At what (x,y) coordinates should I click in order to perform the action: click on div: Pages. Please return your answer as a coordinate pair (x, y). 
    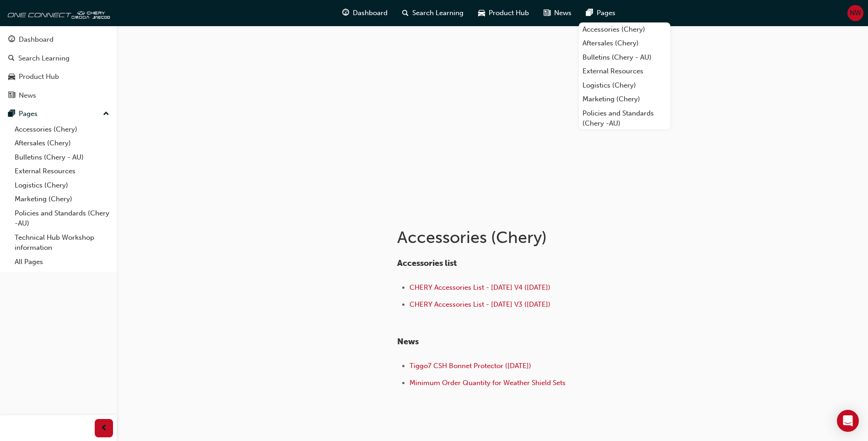
    Looking at the image, I should click on (28, 114).